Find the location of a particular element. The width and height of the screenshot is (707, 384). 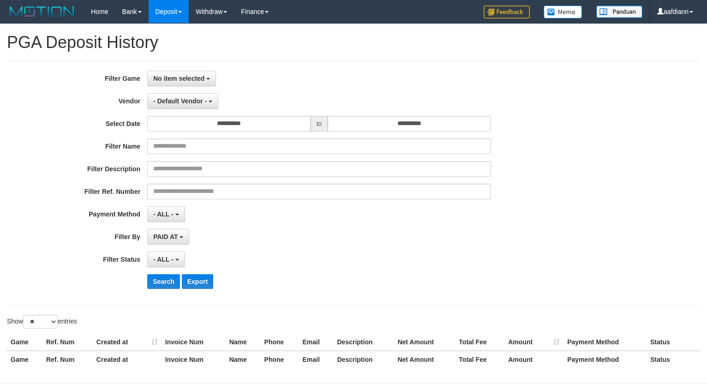

button: Search is located at coordinates (163, 282).